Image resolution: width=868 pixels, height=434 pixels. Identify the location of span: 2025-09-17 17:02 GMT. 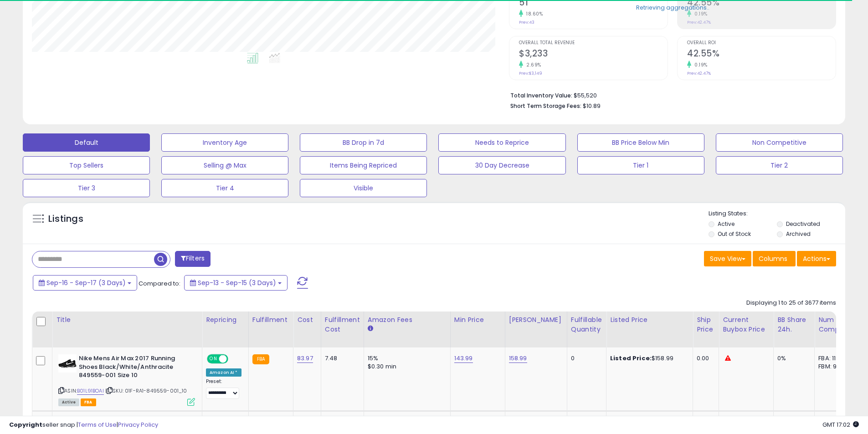
(840, 424).